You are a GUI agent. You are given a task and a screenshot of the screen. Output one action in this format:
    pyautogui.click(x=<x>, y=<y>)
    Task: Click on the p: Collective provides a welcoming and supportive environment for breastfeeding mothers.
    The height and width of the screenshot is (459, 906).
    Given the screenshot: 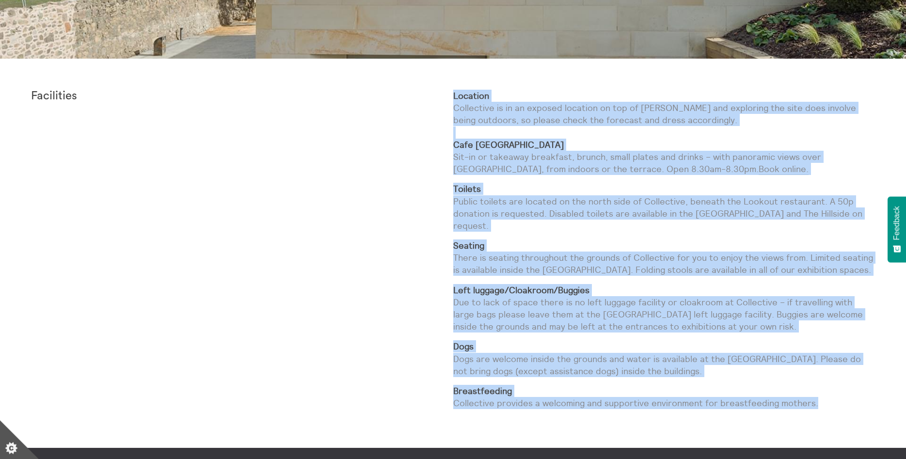 What is the action you would take?
    pyautogui.click(x=664, y=397)
    